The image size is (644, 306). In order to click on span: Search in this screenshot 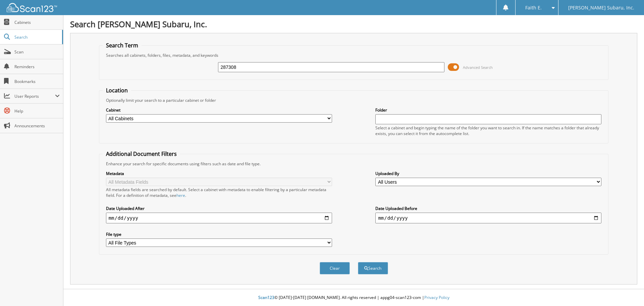, I will do `click(37, 37)`.